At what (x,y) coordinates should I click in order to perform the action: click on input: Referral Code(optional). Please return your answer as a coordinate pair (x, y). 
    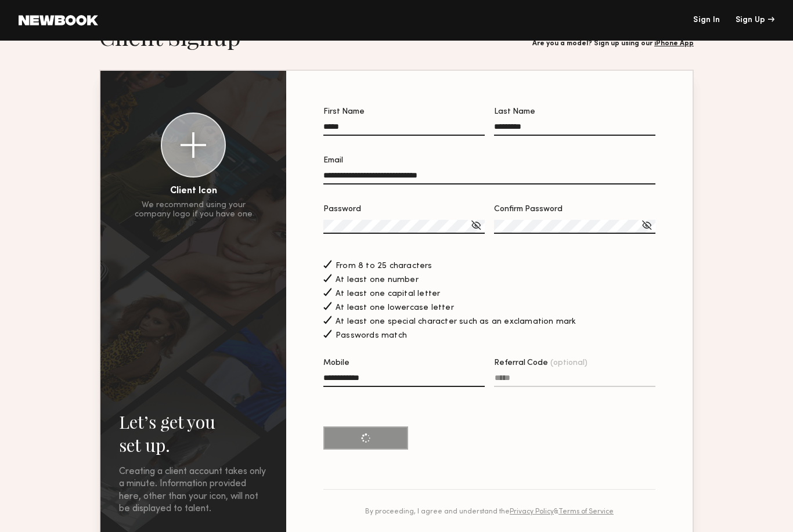
    Looking at the image, I should click on (575, 380).